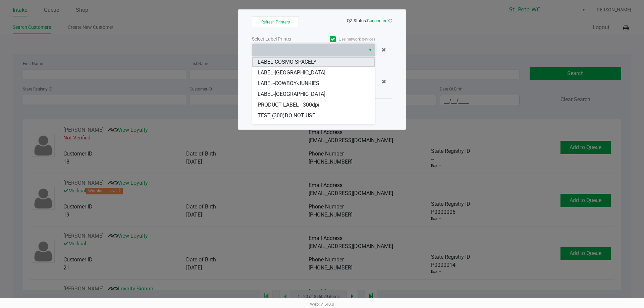 Image resolution: width=644 pixels, height=308 pixels. Describe the element at coordinates (282, 39) in the screenshot. I see `div: Select Label Printer` at that location.